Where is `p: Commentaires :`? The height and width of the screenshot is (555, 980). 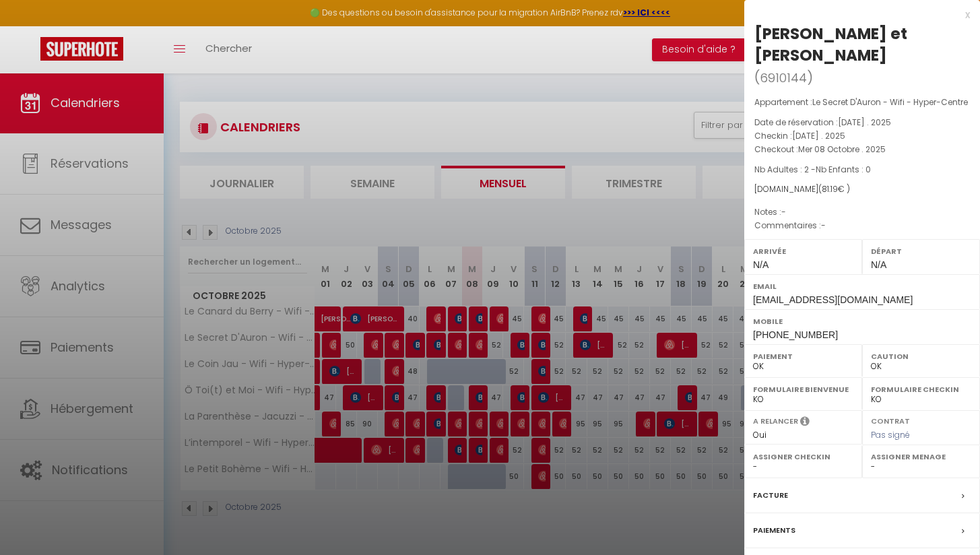
p: Commentaires : is located at coordinates (862, 225).